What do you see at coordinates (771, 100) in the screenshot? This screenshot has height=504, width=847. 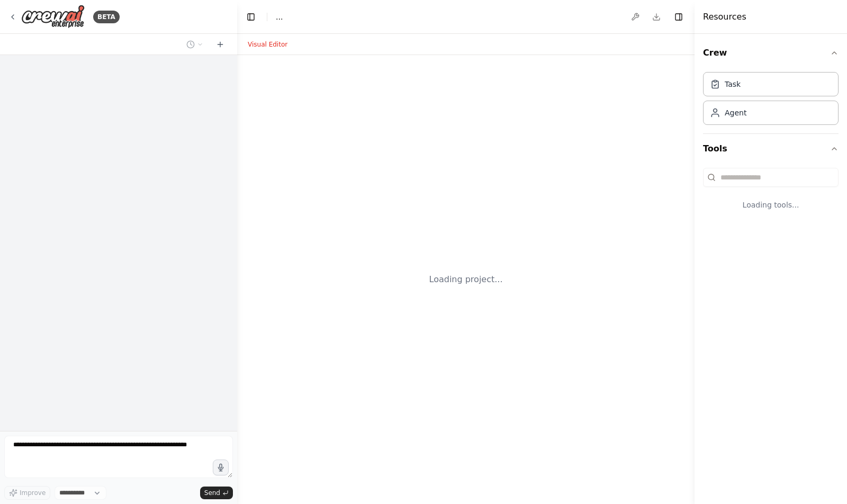 I see `div: Crew` at bounding box center [771, 100].